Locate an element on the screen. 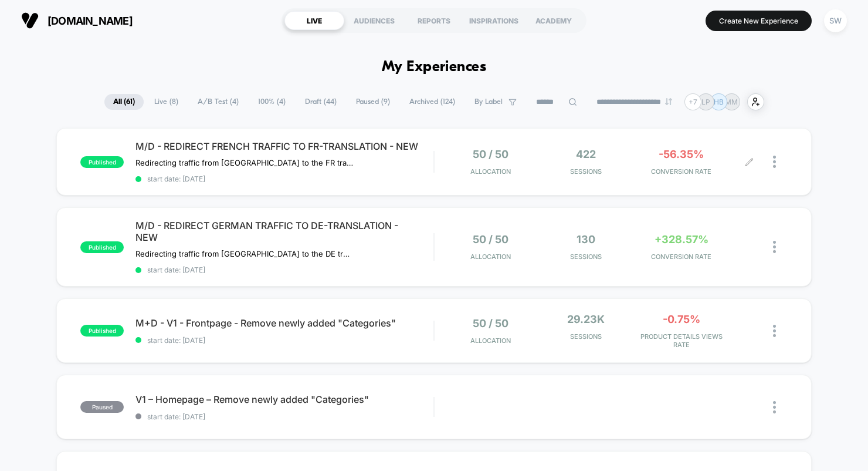 The image size is (868, 471). img: end is located at coordinates (669, 102).